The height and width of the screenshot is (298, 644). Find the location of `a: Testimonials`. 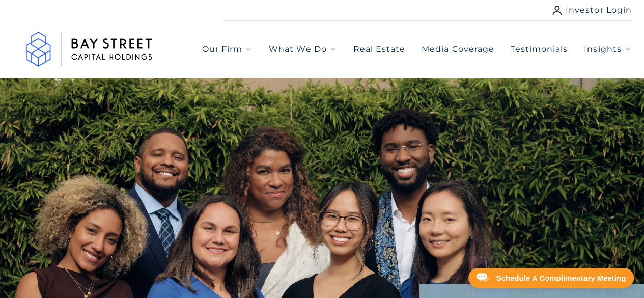

a: Testimonials is located at coordinates (540, 49).